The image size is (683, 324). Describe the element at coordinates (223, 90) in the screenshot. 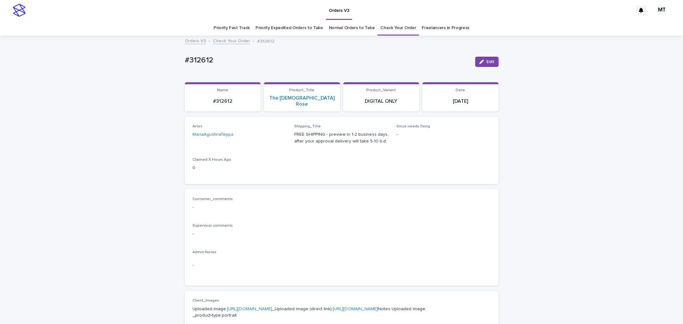

I see `span: Name` at that location.